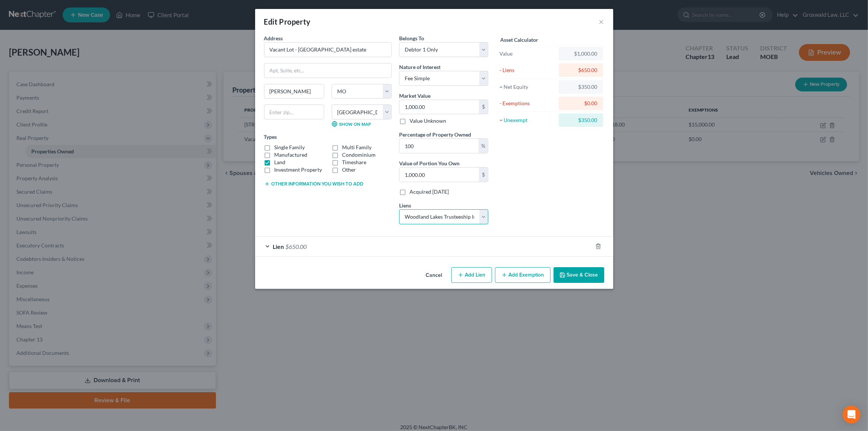  Describe the element at coordinates (412, 38) in the screenshot. I see `span: Belongs To` at that location.